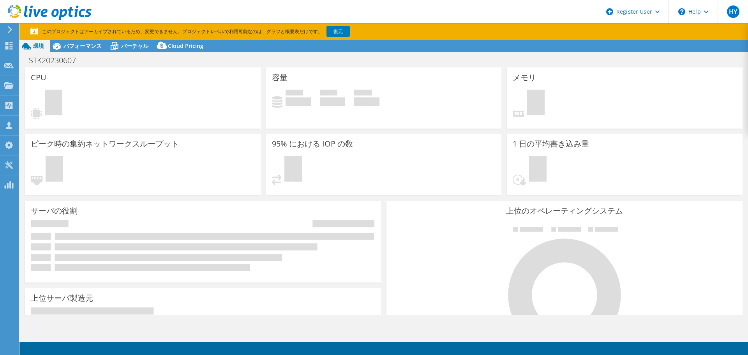 This screenshot has height=355, width=748. I want to click on span: 合計, so click(363, 94).